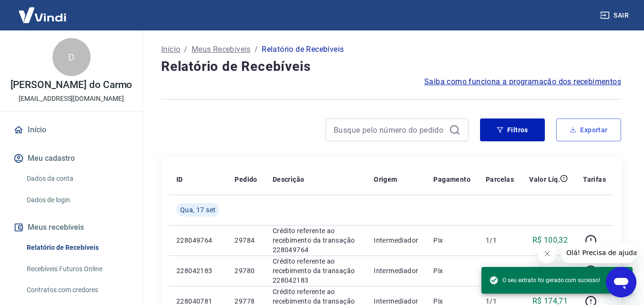 This screenshot has height=305, width=644. Describe the element at coordinates (198, 271) in the screenshot. I see `p: 228042183` at that location.